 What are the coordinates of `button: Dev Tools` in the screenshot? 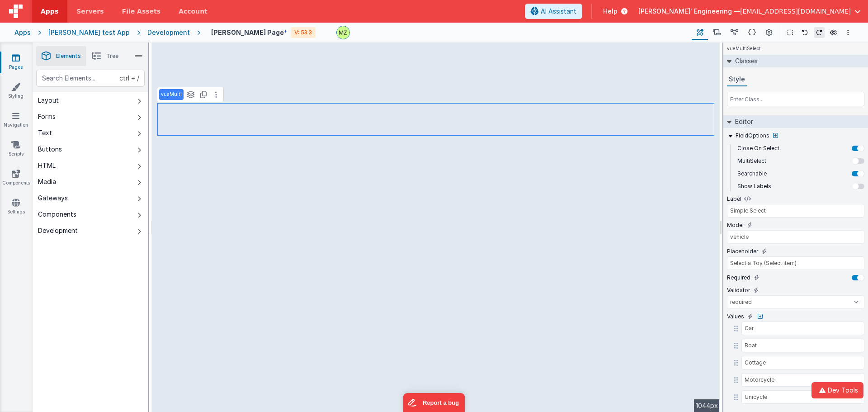 It's located at (838, 390).